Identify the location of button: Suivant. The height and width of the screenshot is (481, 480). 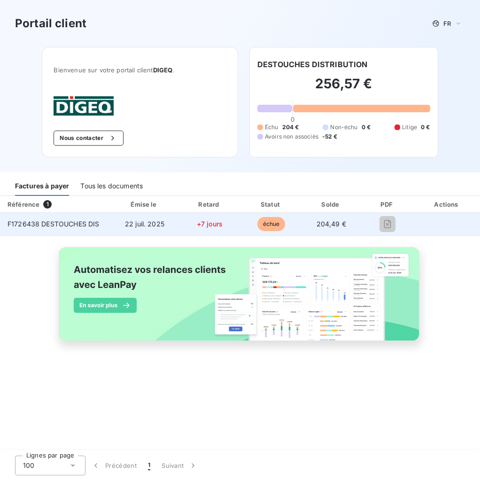
(179, 465).